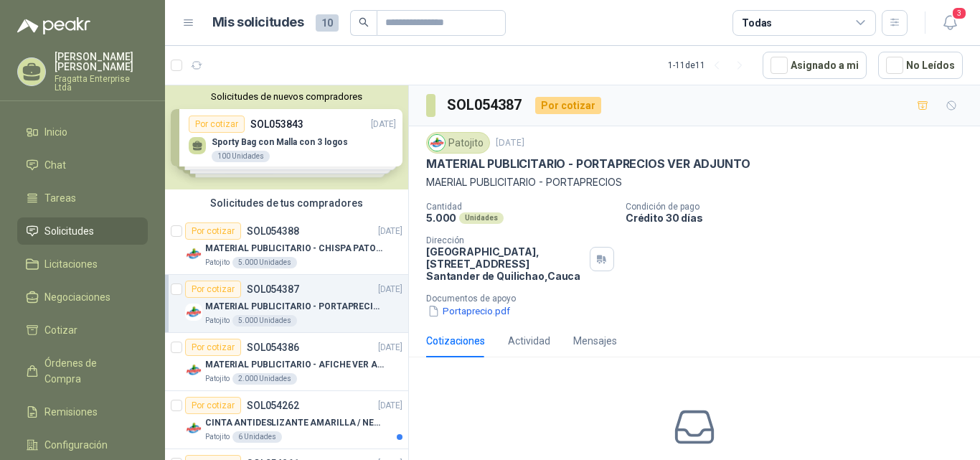 The width and height of the screenshot is (980, 460). I want to click on span: Remisiones, so click(71, 412).